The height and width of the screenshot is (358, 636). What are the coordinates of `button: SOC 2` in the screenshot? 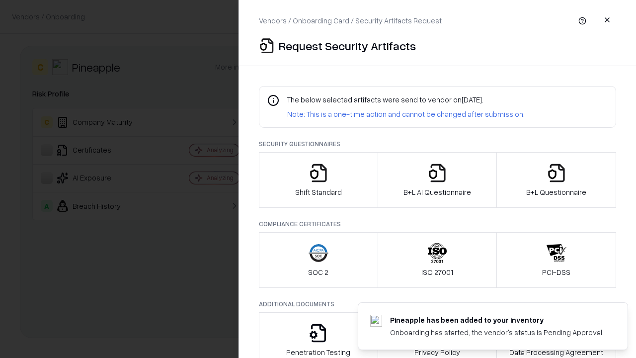 It's located at (319, 260).